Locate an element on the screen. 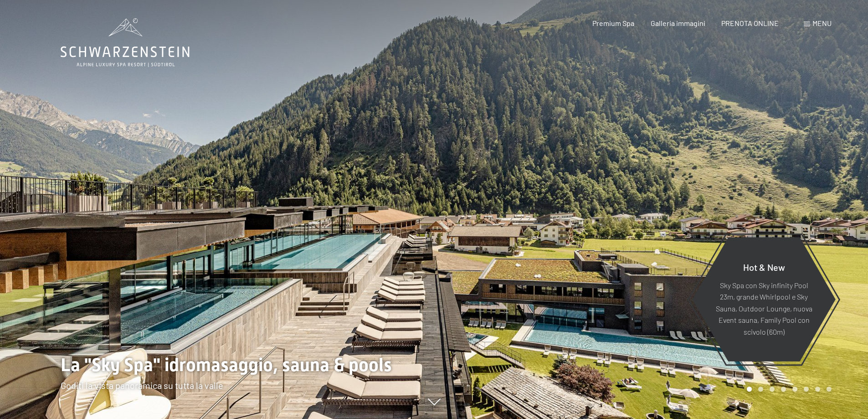 This screenshot has height=419, width=868. div: Carousel Page 5 is located at coordinates (795, 389).